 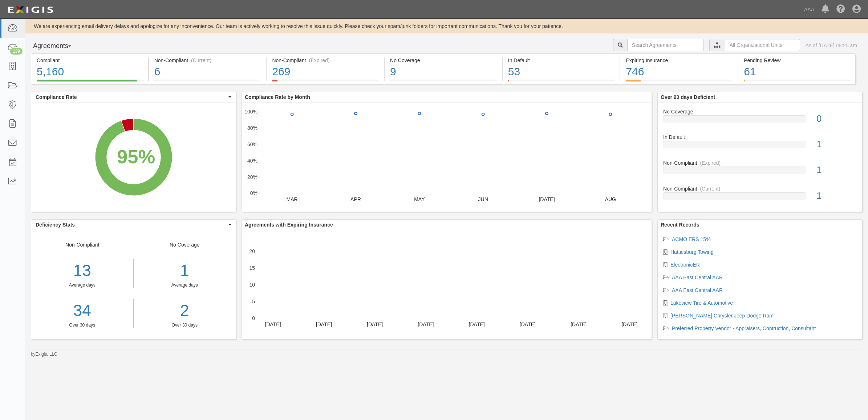 I want to click on a: 2, so click(x=185, y=310).